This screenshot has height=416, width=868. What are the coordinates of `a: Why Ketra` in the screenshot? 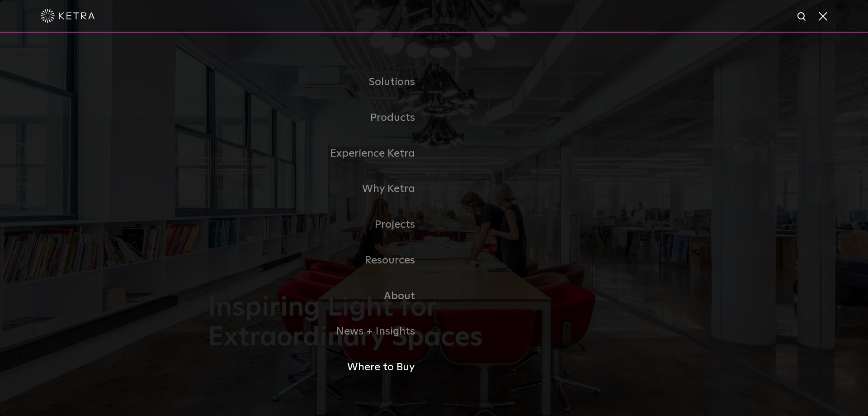 It's located at (321, 189).